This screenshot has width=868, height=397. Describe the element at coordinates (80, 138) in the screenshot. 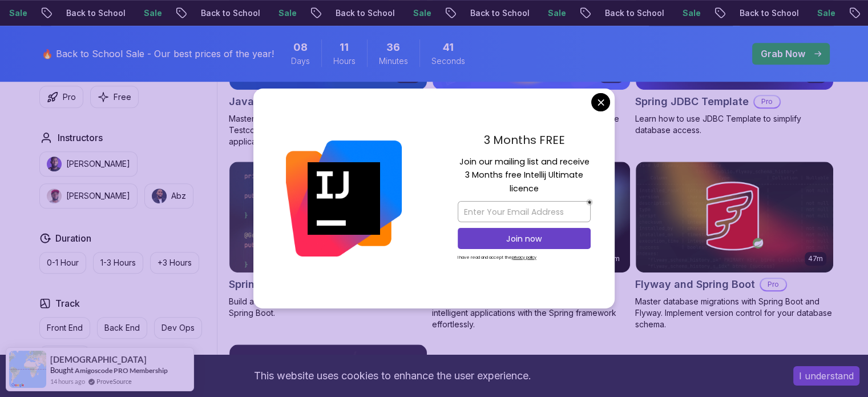

I see `h2: Instructors` at that location.